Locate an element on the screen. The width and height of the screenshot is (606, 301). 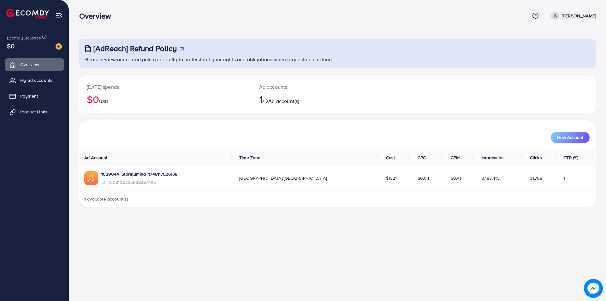
span: $0 is located at coordinates (11, 46).